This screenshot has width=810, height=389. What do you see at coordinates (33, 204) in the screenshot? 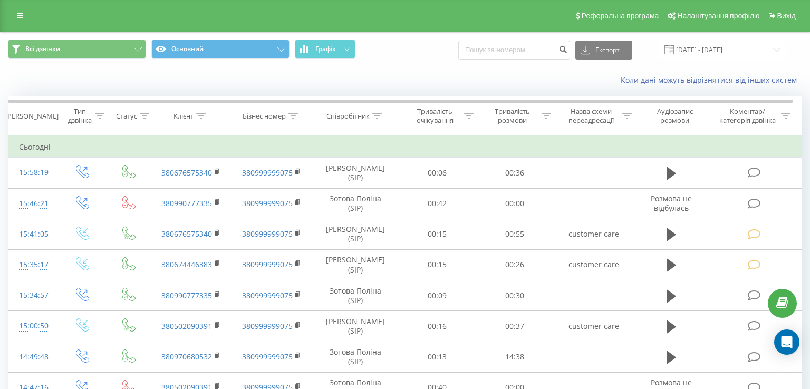
I see `div: 15:46:21` at bounding box center [33, 204].